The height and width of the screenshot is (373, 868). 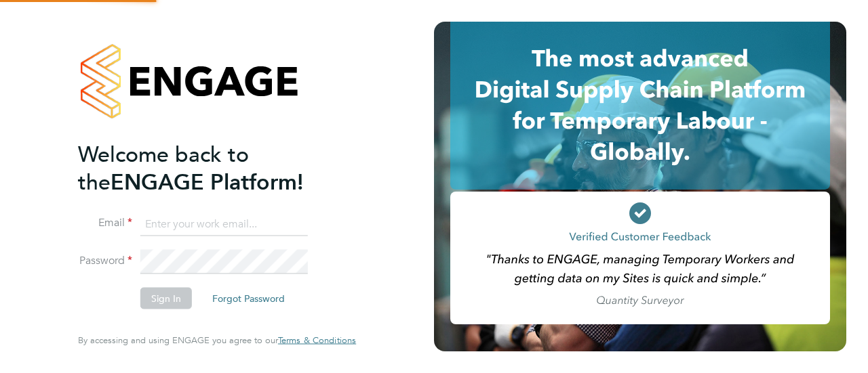 I want to click on span: Welcome back to the, so click(x=163, y=168).